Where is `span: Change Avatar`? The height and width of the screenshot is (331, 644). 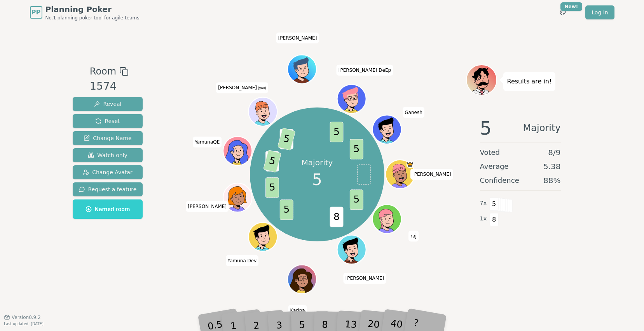
span: Change Avatar is located at coordinates (108, 172).